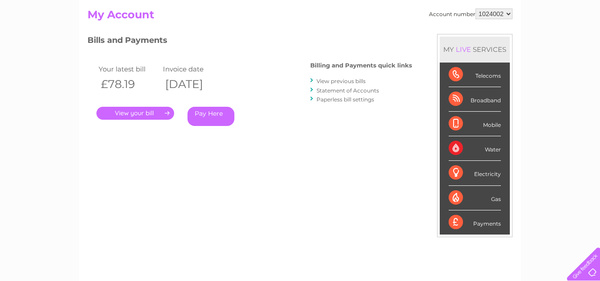 The height and width of the screenshot is (281, 600). Describe the element at coordinates (551, 41) in the screenshot. I see `a: Contact` at that location.